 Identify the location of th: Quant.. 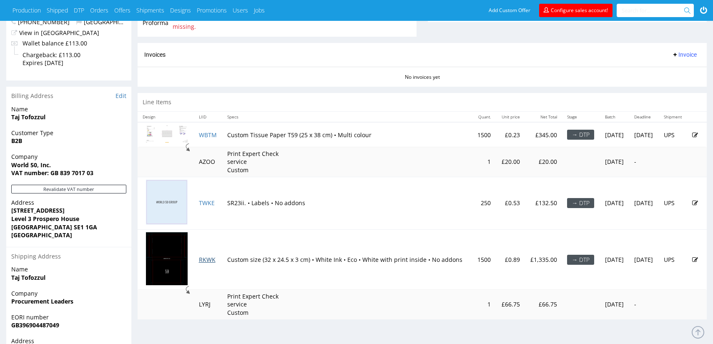
(483, 117).